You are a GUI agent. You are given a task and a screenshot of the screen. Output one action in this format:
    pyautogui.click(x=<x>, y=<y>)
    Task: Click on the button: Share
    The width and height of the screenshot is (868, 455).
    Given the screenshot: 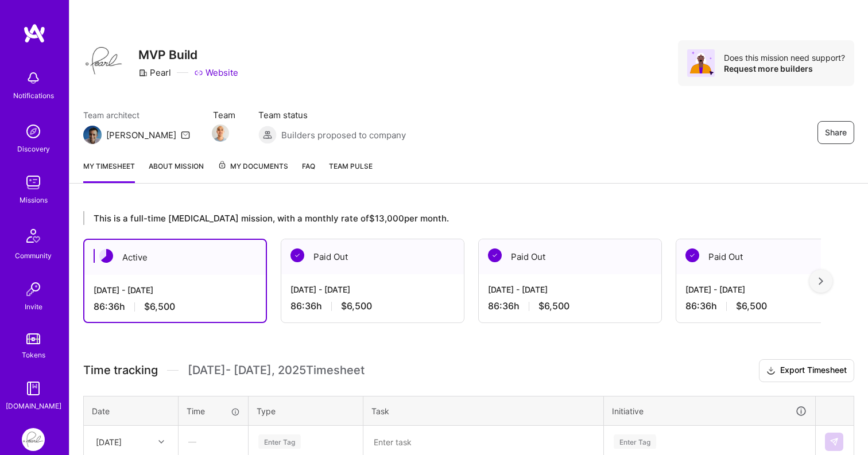 What is the action you would take?
    pyautogui.click(x=836, y=132)
    